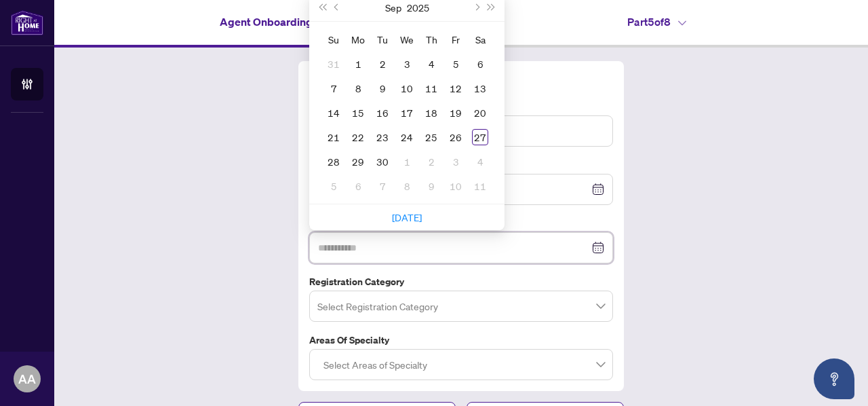  Describe the element at coordinates (455, 113) in the screenshot. I see `div: 19` at that location.